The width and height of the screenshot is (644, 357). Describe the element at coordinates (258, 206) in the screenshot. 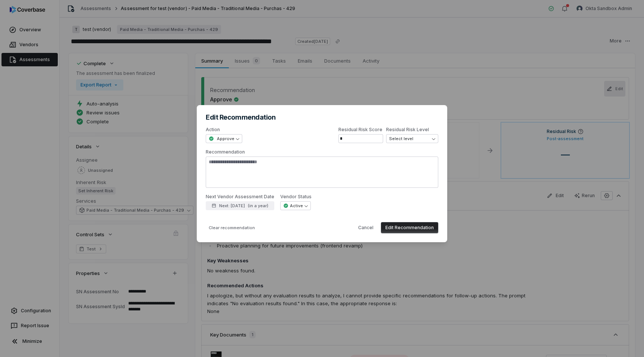

I see `span: ( in a year )` at that location.